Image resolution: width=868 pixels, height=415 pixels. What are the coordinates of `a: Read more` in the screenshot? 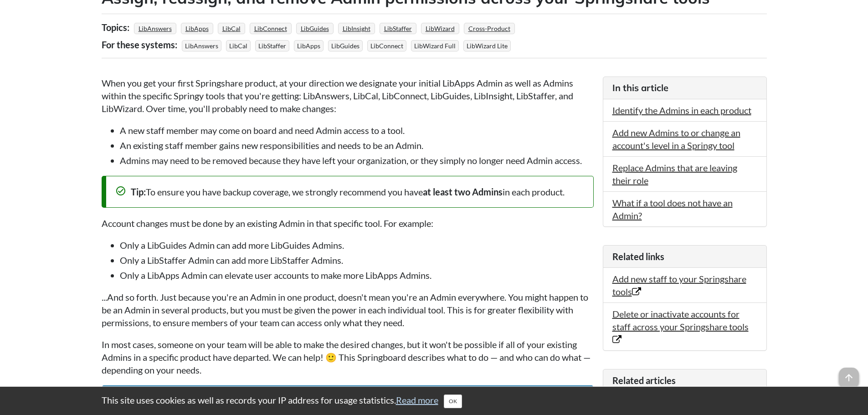 It's located at (417, 400).